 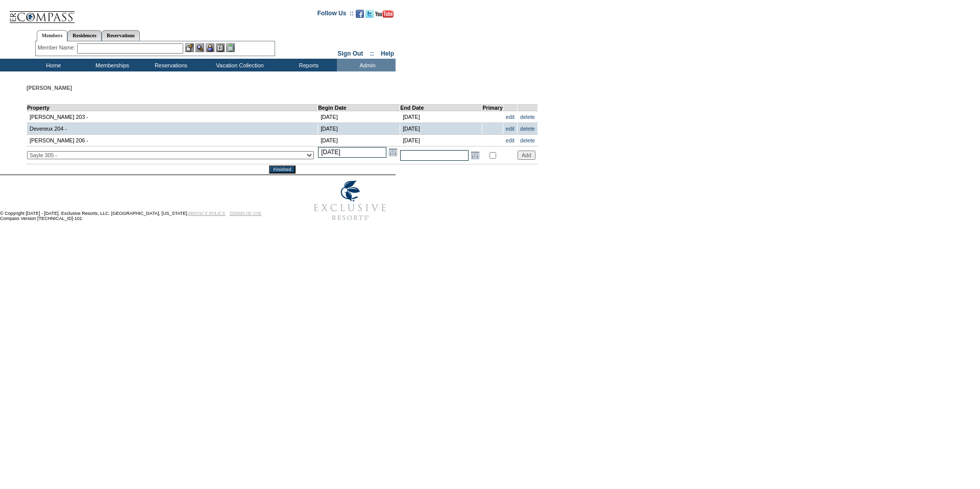 I want to click on td: End Date, so click(x=441, y=108).